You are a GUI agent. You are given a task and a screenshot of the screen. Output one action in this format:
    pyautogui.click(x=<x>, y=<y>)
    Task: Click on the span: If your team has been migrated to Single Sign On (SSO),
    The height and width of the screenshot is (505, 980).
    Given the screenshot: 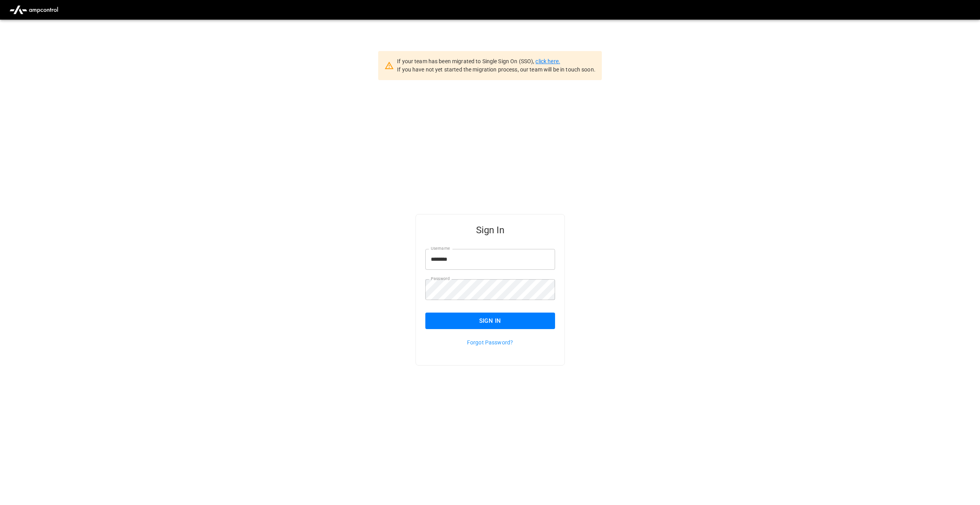 What is the action you would take?
    pyautogui.click(x=466, y=61)
    